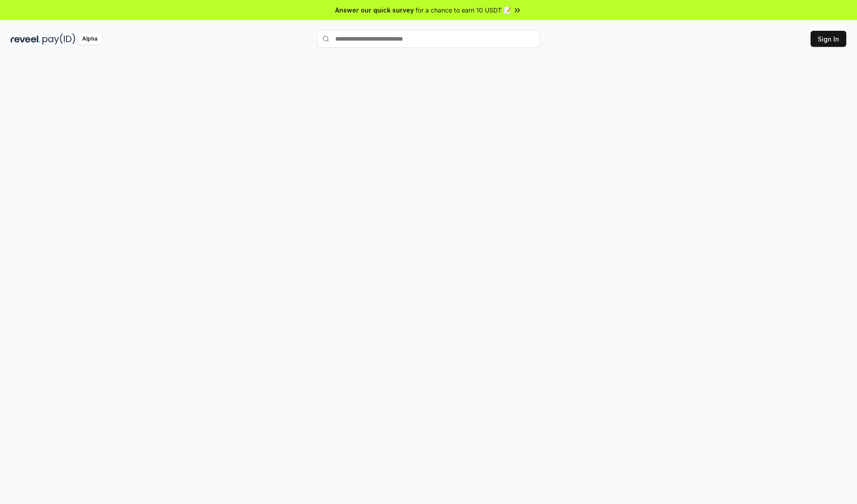 Image resolution: width=857 pixels, height=504 pixels. I want to click on span: for a chance to earn 10 USDT 📝, so click(463, 10).